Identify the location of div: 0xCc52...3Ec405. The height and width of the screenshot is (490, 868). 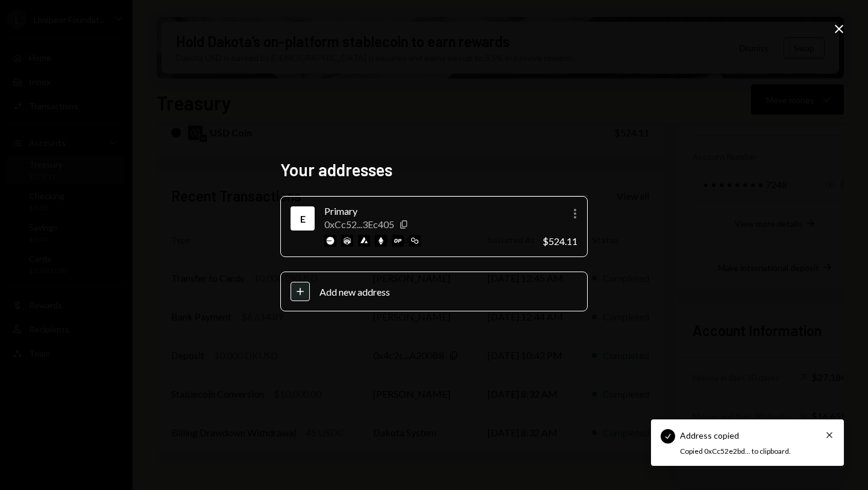
(359, 223).